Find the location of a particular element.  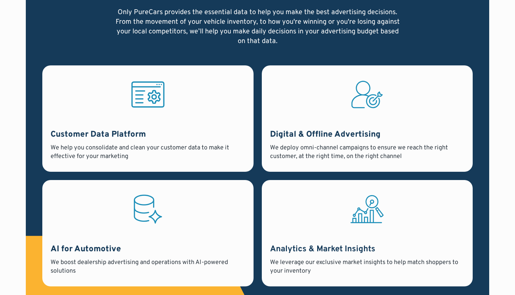

h3: AI for Automotive is located at coordinates (148, 250).